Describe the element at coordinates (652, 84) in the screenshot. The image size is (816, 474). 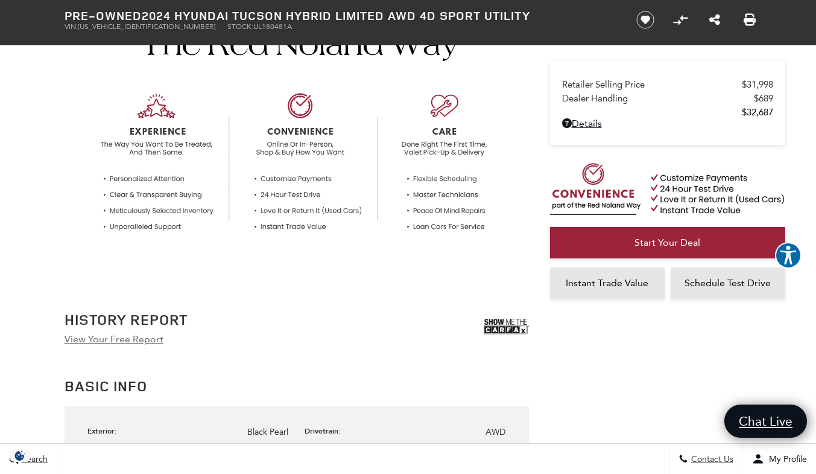
I see `span: Retailer Selling Price` at that location.